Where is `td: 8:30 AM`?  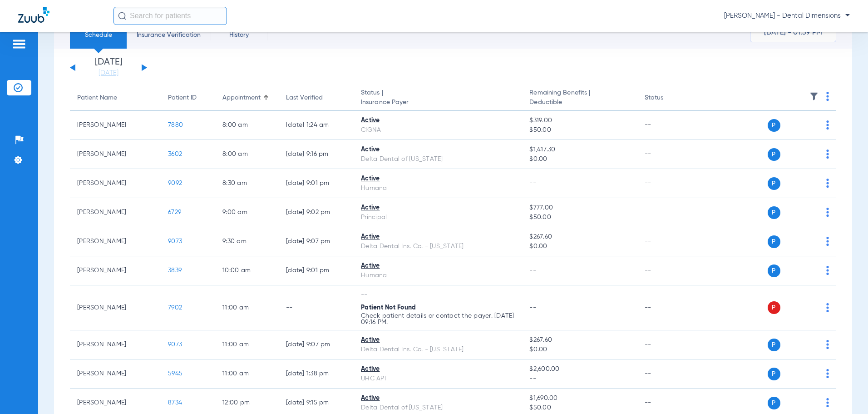 td: 8:30 AM is located at coordinates (247, 184).